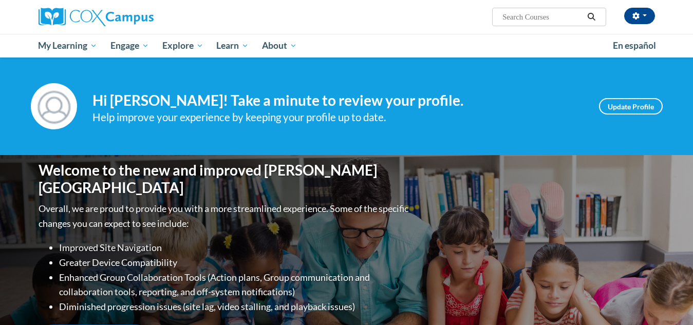  I want to click on input: Search Courses, so click(543, 17).